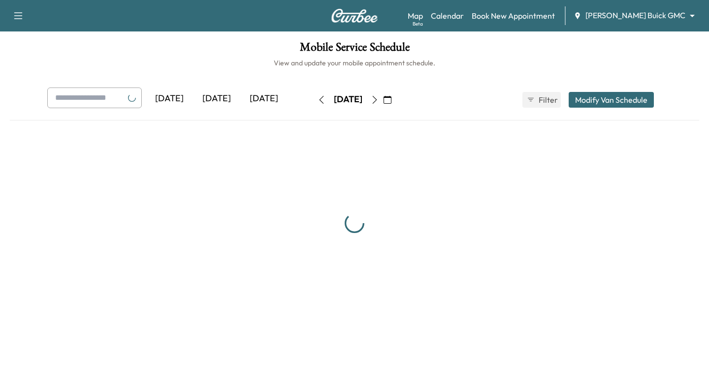 This screenshot has height=380, width=709. Describe the element at coordinates (354, 16) in the screenshot. I see `img: Curbee Logo` at that location.